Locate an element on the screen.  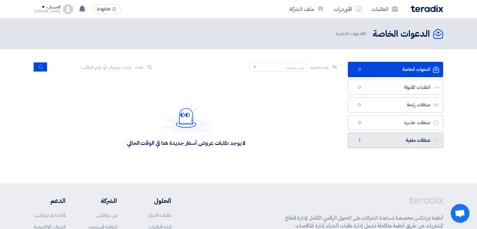
img: profile_test.png is located at coordinates (68, 9).